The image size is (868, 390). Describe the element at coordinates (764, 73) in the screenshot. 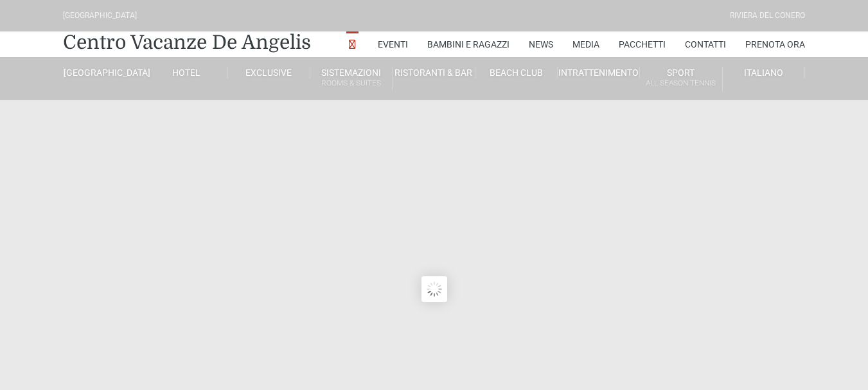

I see `a: Italiano` at that location.